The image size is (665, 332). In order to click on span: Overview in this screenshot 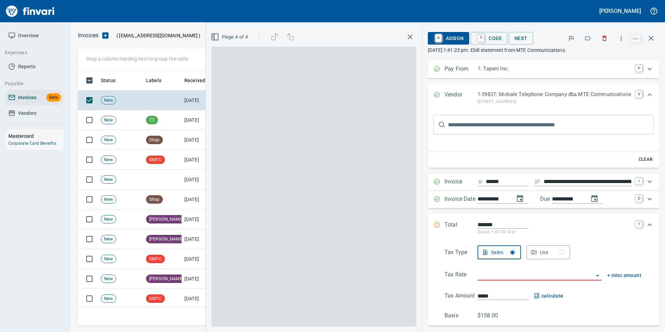, I will do `click(28, 35)`.